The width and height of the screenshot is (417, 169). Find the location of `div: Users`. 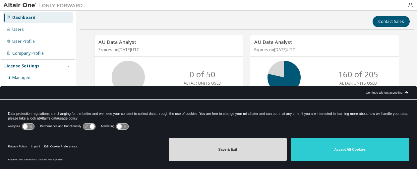

div: Users is located at coordinates (18, 30).